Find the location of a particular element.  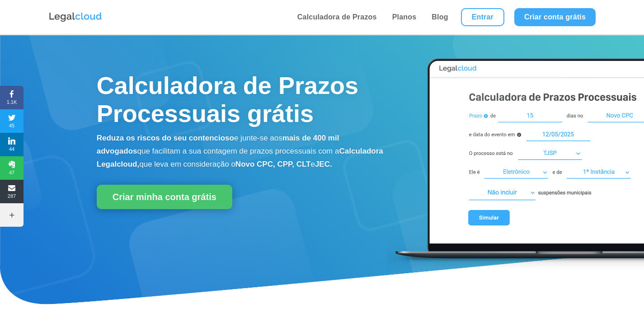

b: JEC. is located at coordinates (324, 164).